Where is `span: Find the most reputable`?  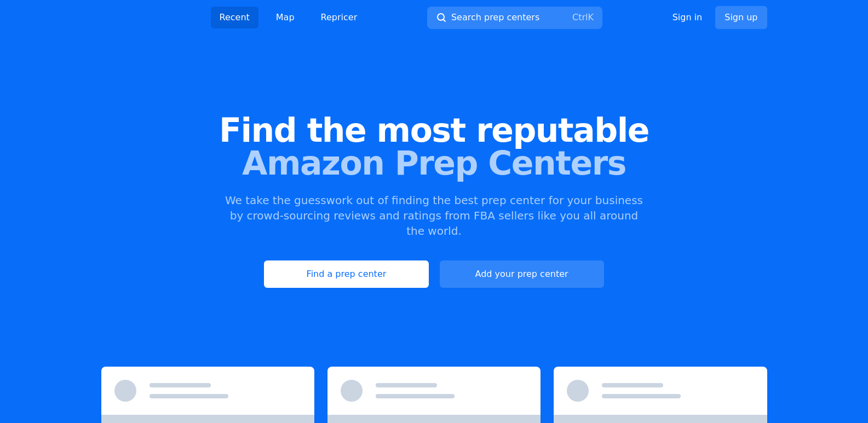 span: Find the most reputable is located at coordinates (434, 130).